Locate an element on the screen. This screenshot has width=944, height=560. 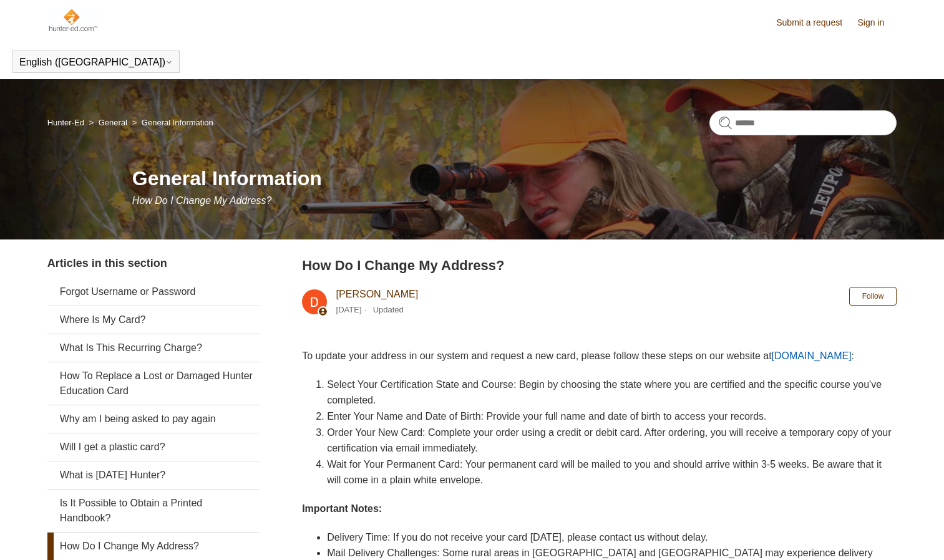
h2: How Do I Change My Address? is located at coordinates (599, 265).